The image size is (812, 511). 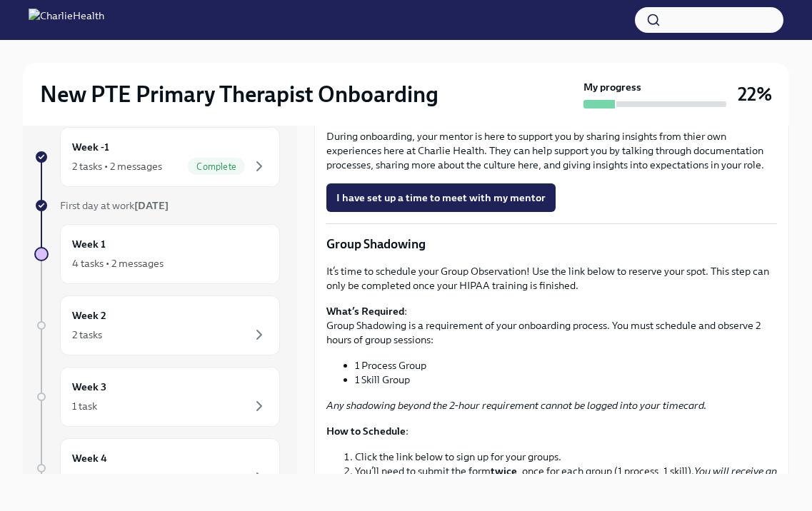 What do you see at coordinates (566, 457) in the screenshot?
I see `li: Click the link below to sign up for your groups.` at bounding box center [566, 457].